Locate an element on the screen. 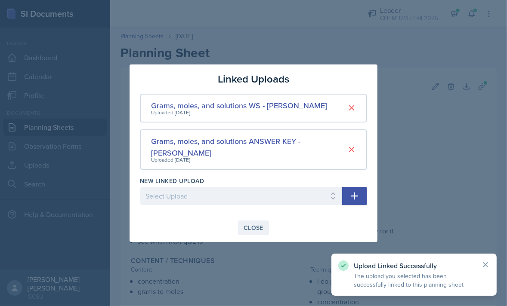 The height and width of the screenshot is (306, 507). div: Close is located at coordinates (253, 228).